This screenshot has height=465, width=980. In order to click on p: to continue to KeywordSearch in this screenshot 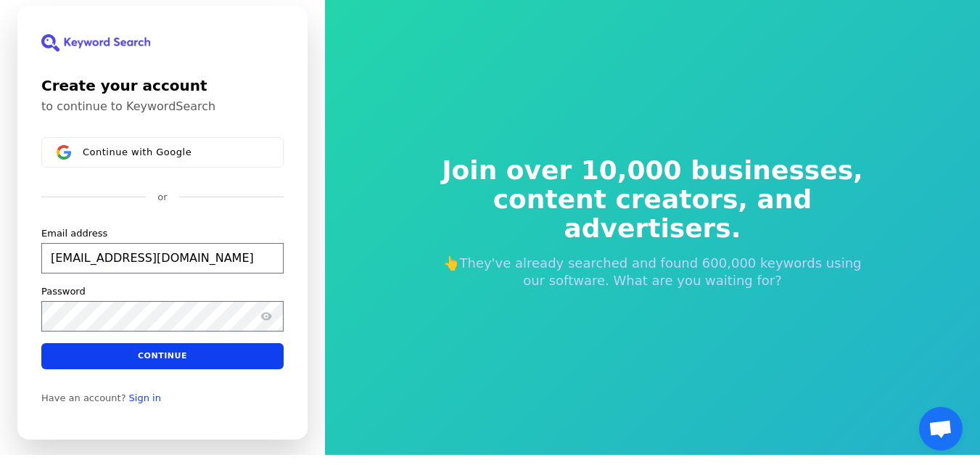, I will do `click(162, 107)`.